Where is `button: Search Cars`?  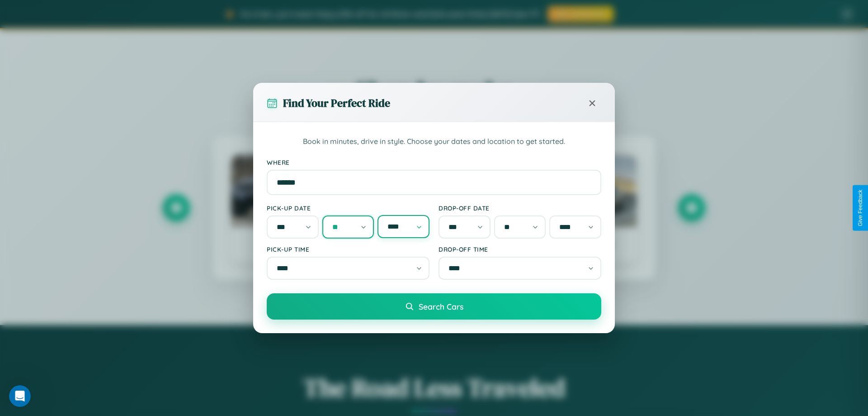
button: Search Cars is located at coordinates (434, 306).